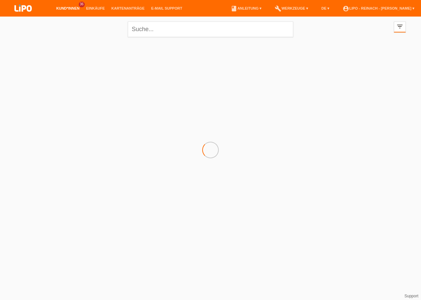 The image size is (421, 300). Describe the element at coordinates (95, 8) in the screenshot. I see `a: Einkäufe` at that location.